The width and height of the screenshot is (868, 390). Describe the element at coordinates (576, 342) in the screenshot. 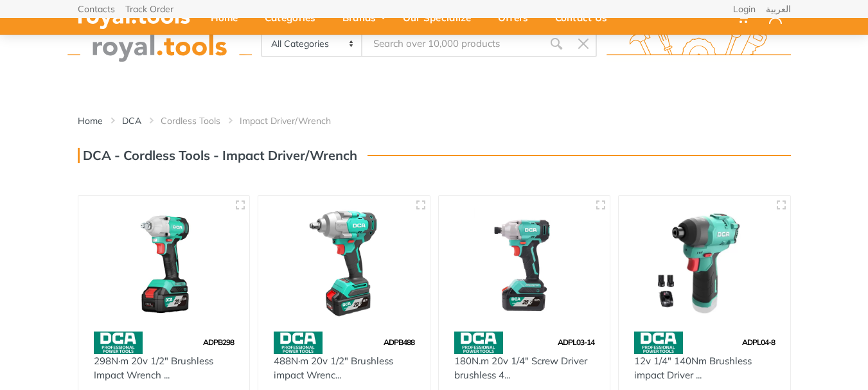

I see `span: ADPL03-14` at that location.